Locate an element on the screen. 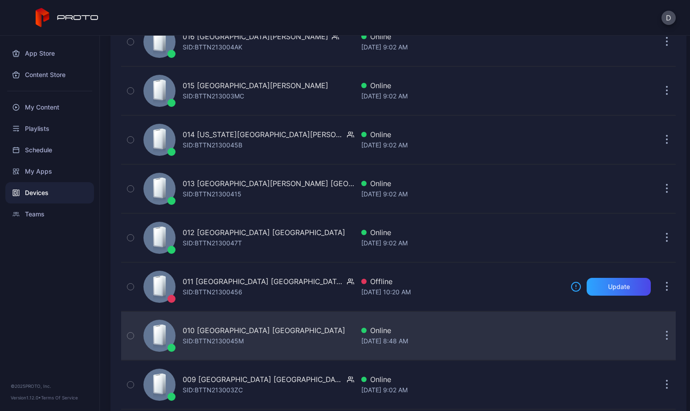 This screenshot has height=411, width=690. a: Terms Of Service is located at coordinates (59, 398).